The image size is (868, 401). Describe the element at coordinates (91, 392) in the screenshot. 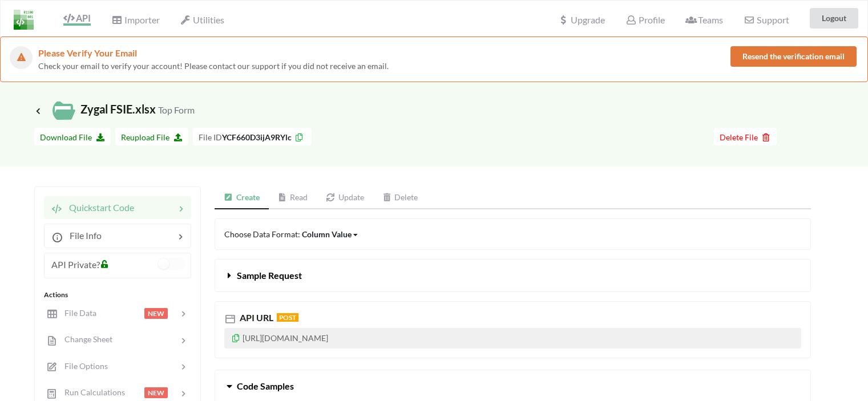

I see `span: Run Calculations` at that location.